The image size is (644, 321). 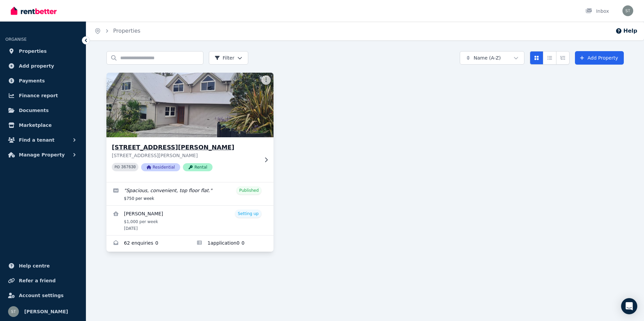 I want to click on button: Card view, so click(x=537, y=58).